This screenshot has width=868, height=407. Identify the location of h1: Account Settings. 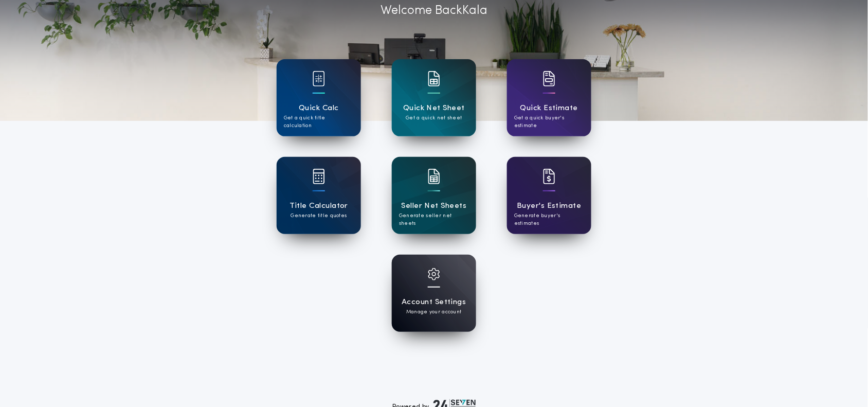
(434, 302).